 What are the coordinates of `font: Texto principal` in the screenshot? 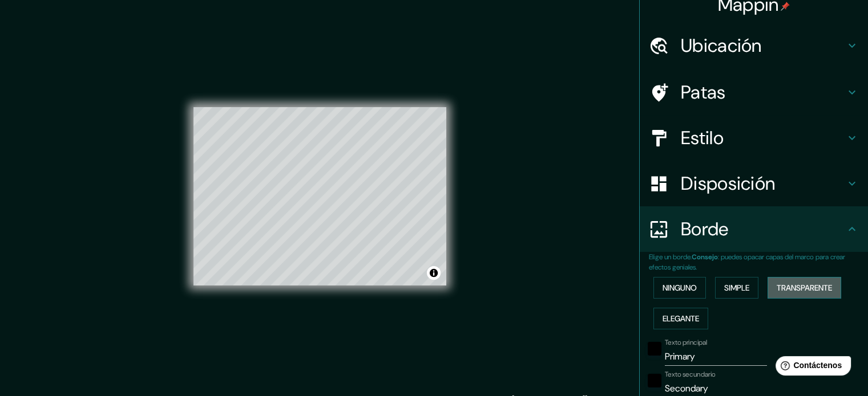 It's located at (686, 342).